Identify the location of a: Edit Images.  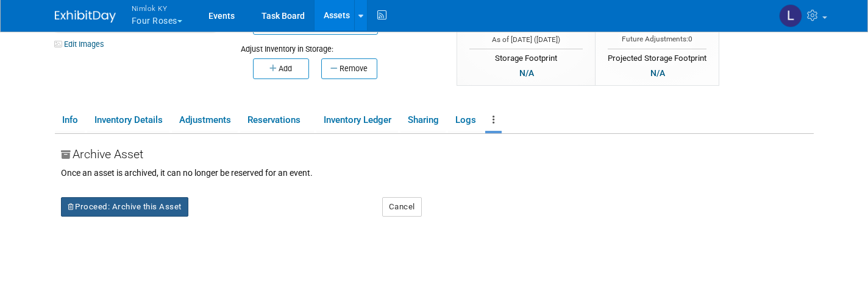
(82, 44).